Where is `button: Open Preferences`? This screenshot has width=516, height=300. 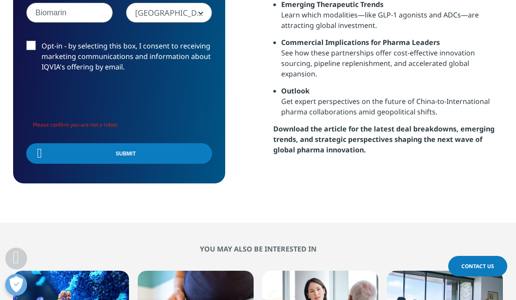 button: Open Preferences is located at coordinates (16, 285).